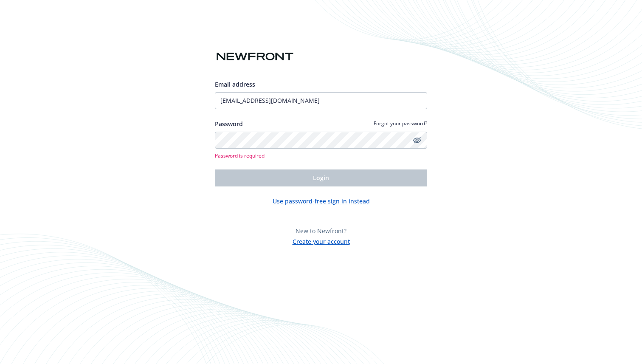  What do you see at coordinates (321, 178) in the screenshot?
I see `button: Login` at bounding box center [321, 178].